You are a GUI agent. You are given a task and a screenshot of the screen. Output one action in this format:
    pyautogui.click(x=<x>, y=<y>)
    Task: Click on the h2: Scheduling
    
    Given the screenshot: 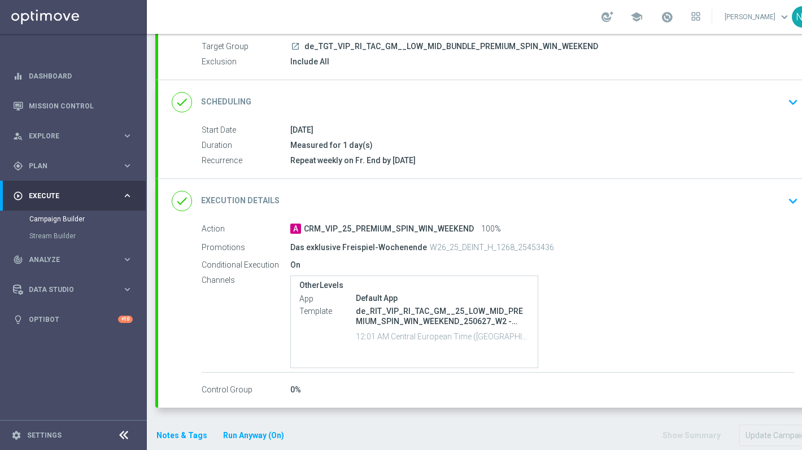 What is the action you would take?
    pyautogui.click(x=226, y=102)
    